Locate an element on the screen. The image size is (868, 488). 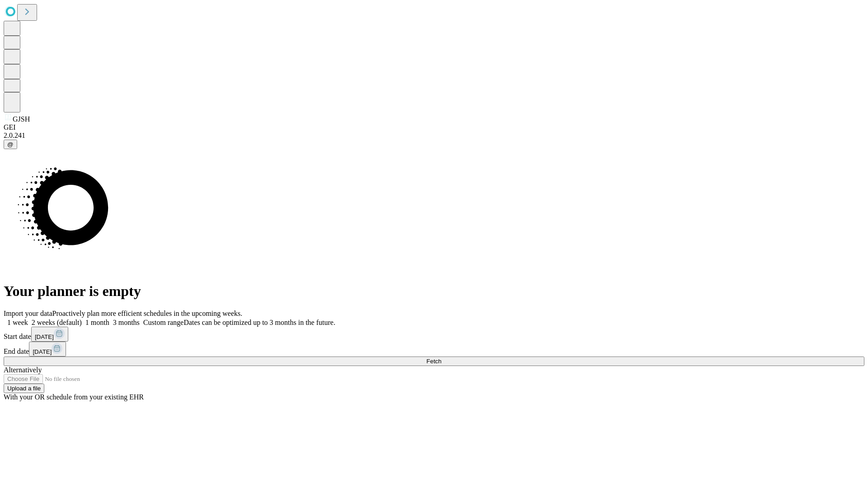
span: Fetch is located at coordinates (433, 361).